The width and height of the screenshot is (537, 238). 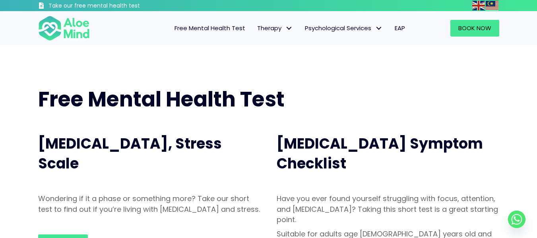 What do you see at coordinates (400, 28) in the screenshot?
I see `a: EAP` at bounding box center [400, 28].